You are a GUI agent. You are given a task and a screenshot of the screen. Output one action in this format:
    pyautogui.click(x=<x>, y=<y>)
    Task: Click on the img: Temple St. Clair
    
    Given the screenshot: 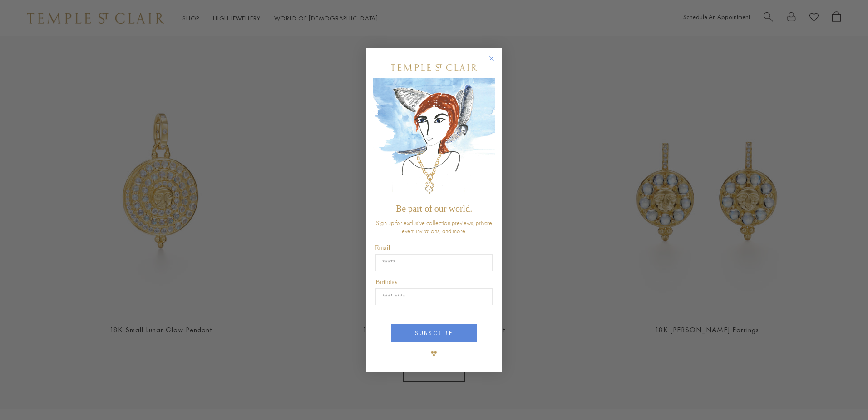 What is the action you would take?
    pyautogui.click(x=434, y=67)
    